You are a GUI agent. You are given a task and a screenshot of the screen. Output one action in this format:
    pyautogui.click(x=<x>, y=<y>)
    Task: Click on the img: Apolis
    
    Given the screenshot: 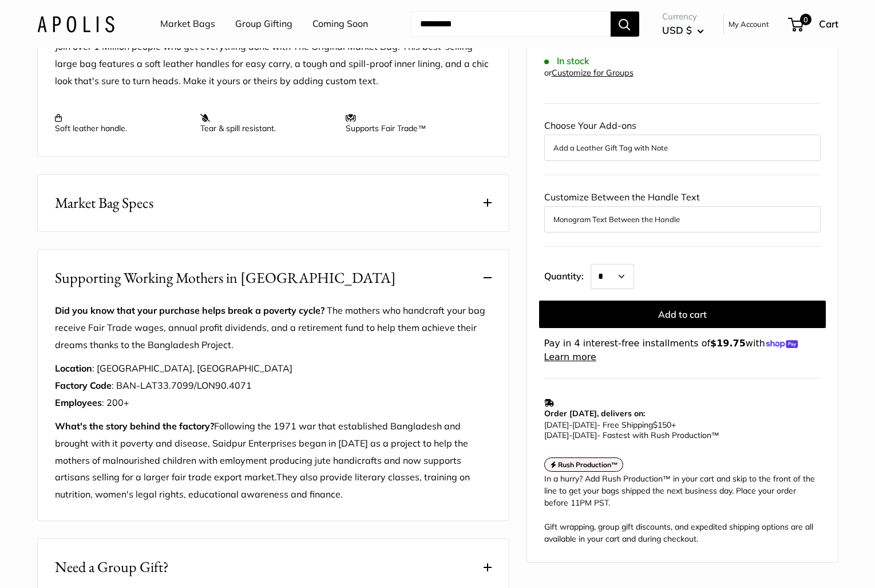 What is the action you would take?
    pyautogui.click(x=75, y=23)
    